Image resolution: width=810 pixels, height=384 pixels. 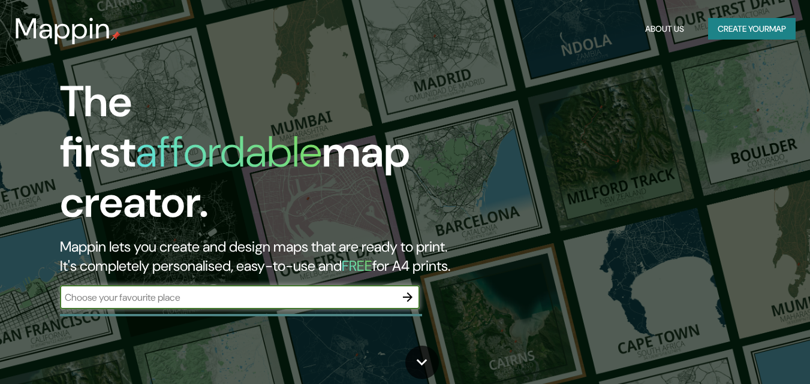 I want to click on button: About Us, so click(x=664, y=29).